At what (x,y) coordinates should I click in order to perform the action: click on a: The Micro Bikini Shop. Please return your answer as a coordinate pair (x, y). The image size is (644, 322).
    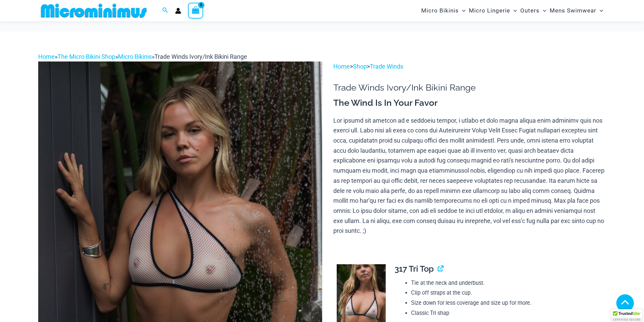
    Looking at the image, I should click on (86, 57).